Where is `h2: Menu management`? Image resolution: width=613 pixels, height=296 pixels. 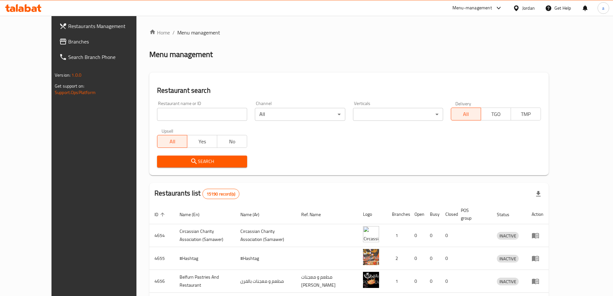
h2: Menu management is located at coordinates (181, 54).